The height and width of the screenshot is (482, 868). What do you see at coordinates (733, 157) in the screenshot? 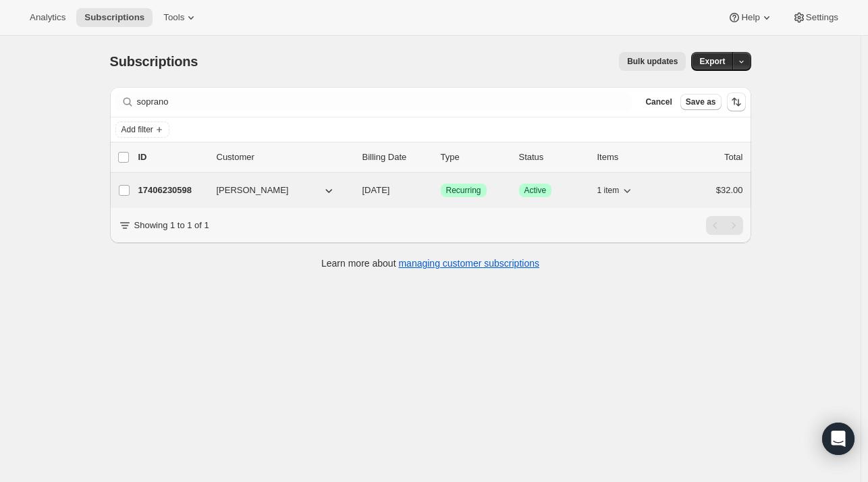
I see `p: Total` at bounding box center [733, 157].